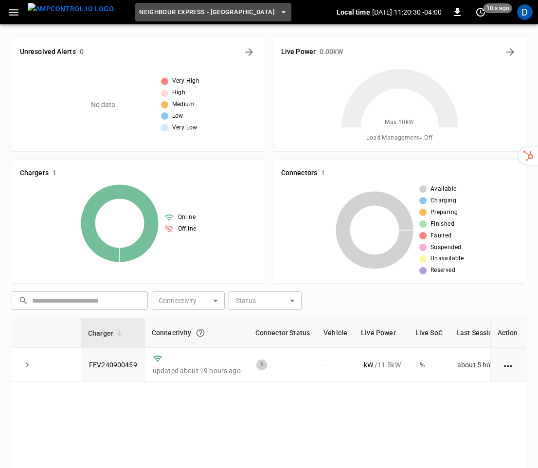 This screenshot has width=538, height=468. Describe the element at coordinates (446, 248) in the screenshot. I see `span: Suspended` at that location.